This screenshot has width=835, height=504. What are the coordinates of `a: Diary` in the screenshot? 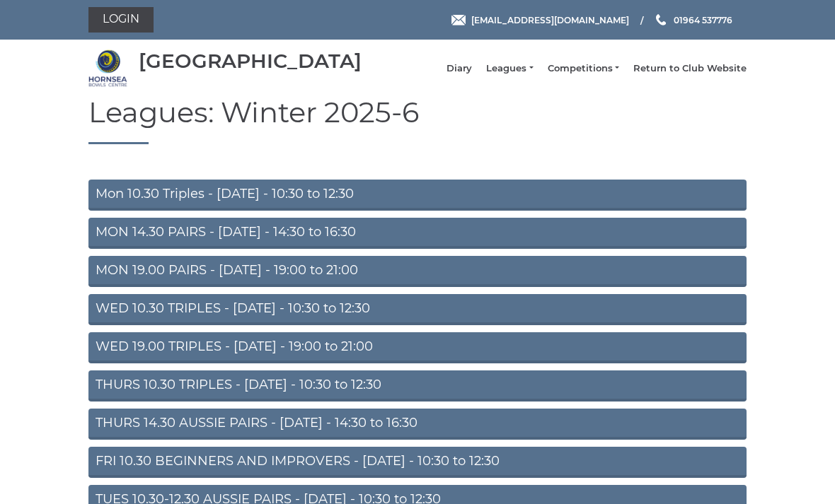 It's located at (460, 69).